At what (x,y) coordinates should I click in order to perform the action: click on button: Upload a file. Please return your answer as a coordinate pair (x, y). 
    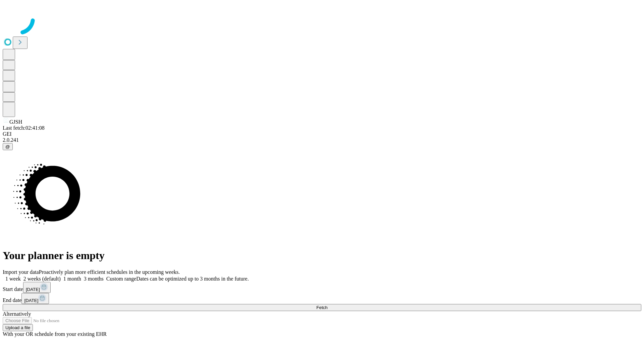
    Looking at the image, I should click on (18, 328).